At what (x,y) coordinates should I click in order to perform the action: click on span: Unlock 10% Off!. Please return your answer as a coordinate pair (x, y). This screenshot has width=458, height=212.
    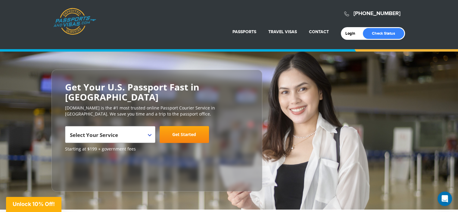
    Looking at the image, I should click on (34, 204).